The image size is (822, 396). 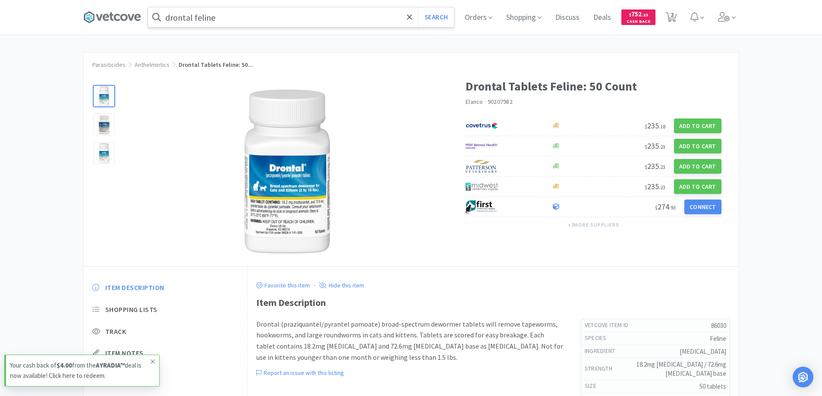 I want to click on h1: Drontal Tablets Feline: 50 Count, so click(x=593, y=86).